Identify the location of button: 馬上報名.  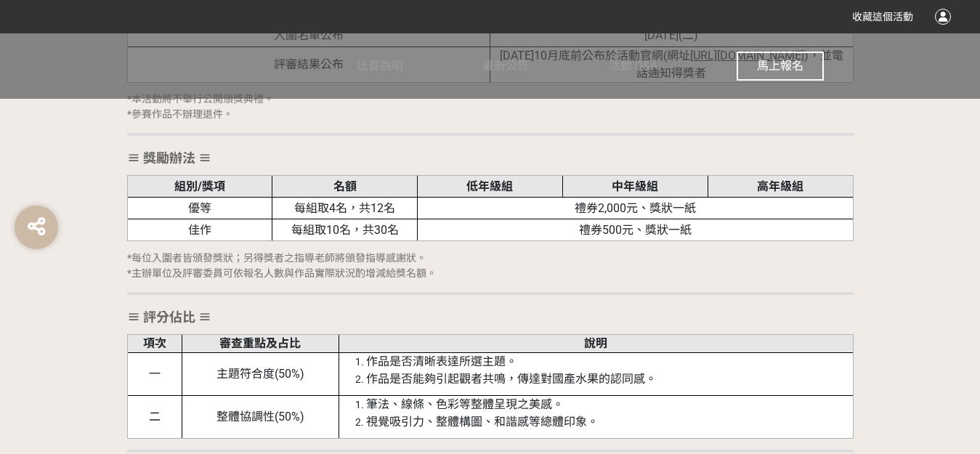
(780, 66).